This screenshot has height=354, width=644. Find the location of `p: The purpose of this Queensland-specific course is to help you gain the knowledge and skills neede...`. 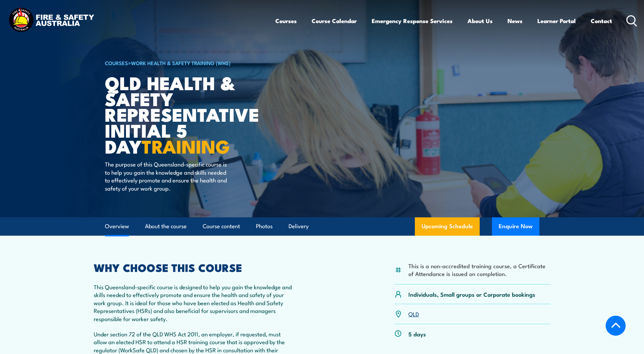

p: The purpose of this Queensland-specific course is to help you gain the knowledge and skills neede... is located at coordinates (167, 176).